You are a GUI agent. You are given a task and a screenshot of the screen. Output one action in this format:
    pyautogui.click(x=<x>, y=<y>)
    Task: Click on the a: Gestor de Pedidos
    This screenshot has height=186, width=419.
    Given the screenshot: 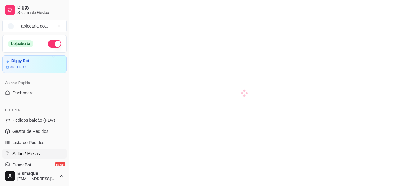 What is the action you would take?
    pyautogui.click(x=34, y=131)
    